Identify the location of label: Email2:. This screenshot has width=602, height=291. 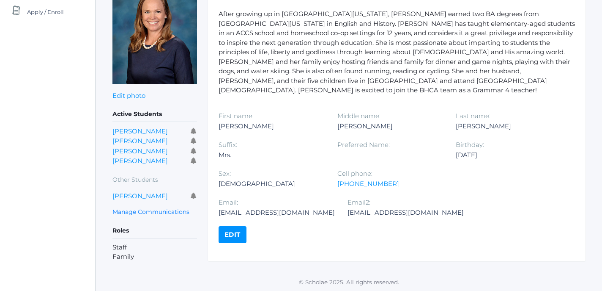
(359, 202).